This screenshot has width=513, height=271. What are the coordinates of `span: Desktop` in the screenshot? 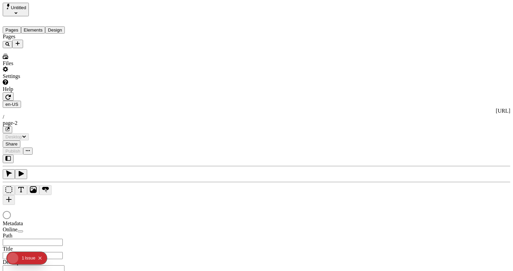 It's located at (14, 137).